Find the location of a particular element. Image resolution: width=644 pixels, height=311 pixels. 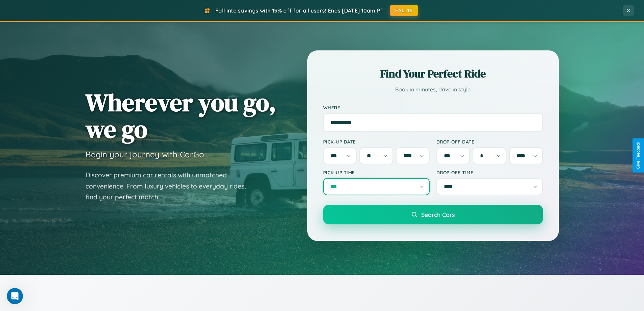

button: Search Cars is located at coordinates (433, 215).